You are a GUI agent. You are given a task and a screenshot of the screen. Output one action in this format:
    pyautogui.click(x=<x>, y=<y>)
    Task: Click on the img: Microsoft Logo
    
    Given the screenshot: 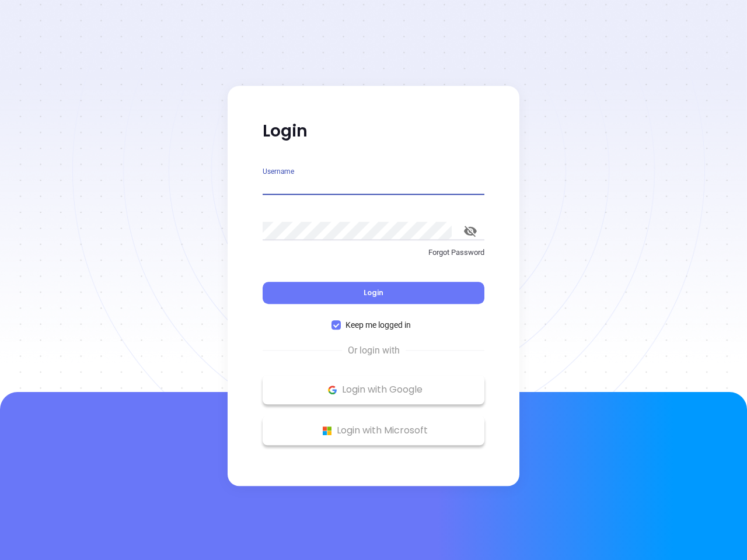 What is the action you would take?
    pyautogui.click(x=327, y=431)
    